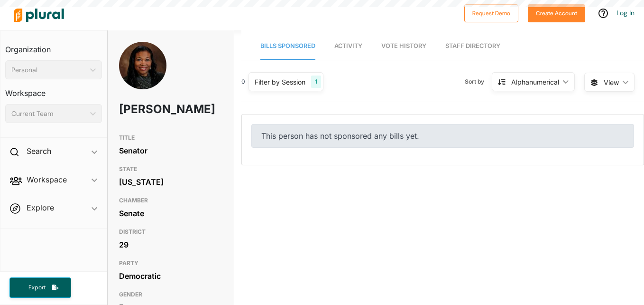  What do you see at coordinates (39, 151) in the screenshot?
I see `h2: Search` at bounding box center [39, 151].